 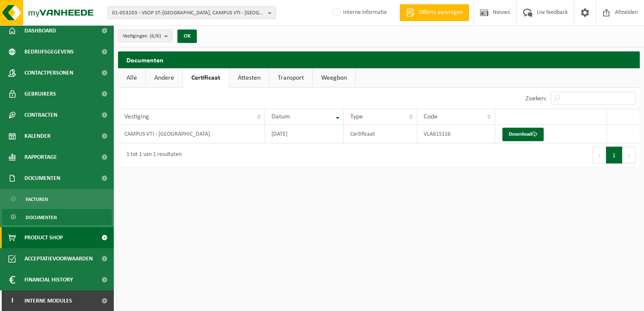 I want to click on span: Rapportage, so click(x=40, y=157).